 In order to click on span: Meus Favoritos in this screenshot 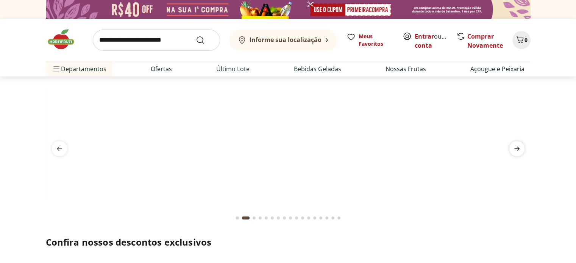, I will do `click(376, 40)`.